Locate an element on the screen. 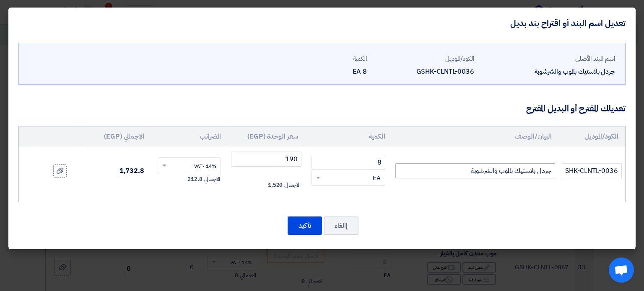 The height and width of the screenshot is (291, 644). th: الكود/الموديل is located at coordinates (591, 137).